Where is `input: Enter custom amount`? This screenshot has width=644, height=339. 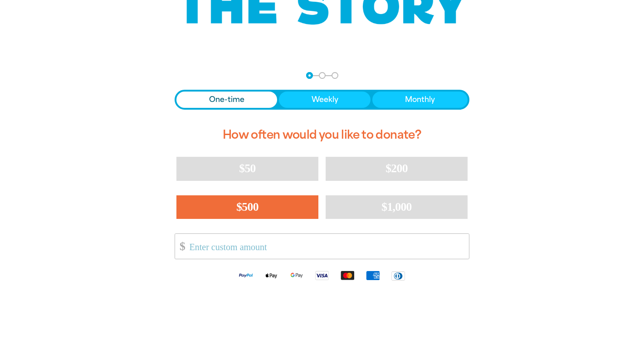
input: Enter custom amount is located at coordinates (326, 246).